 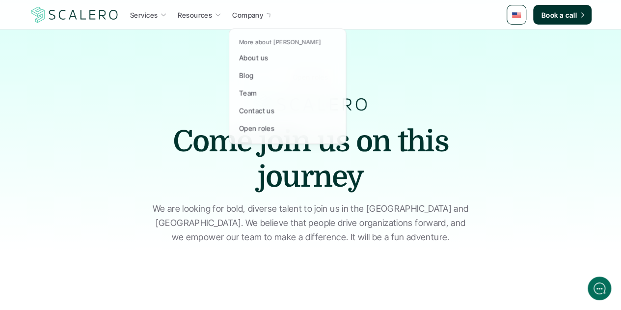 I want to click on a: Open roles, so click(x=287, y=128).